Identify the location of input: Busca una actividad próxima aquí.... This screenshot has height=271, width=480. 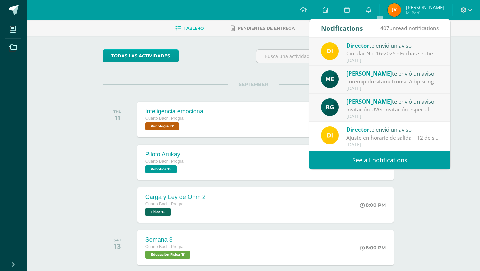
(330, 56).